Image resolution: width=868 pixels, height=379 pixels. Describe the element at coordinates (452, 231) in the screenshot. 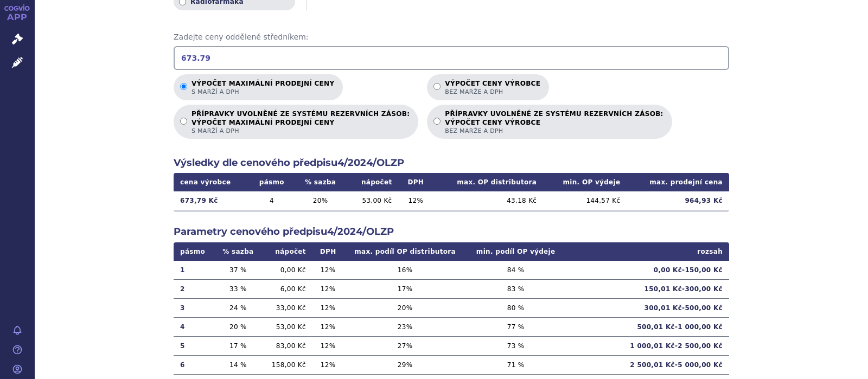

I see `h2: Parametry cenového předpisu 4/2024/OLZP` at that location.